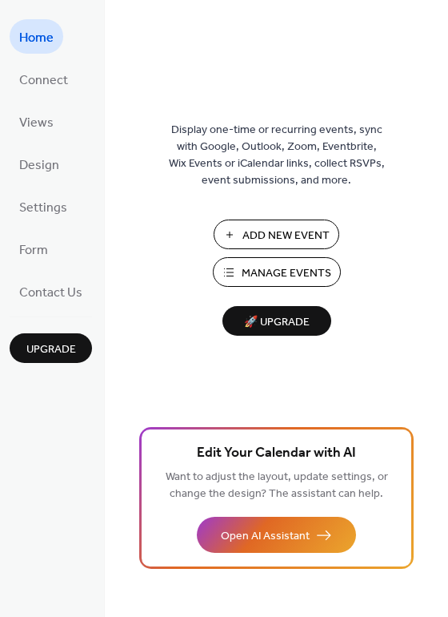 The image size is (448, 617). What do you see at coordinates (34, 248) in the screenshot?
I see `a: Form` at bounding box center [34, 248].